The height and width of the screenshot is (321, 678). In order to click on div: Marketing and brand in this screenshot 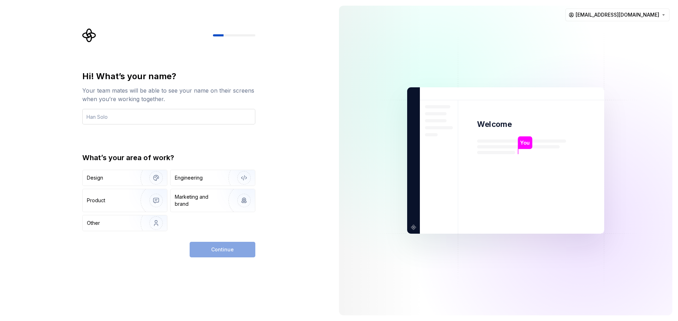, I will do `click(199, 200)`.